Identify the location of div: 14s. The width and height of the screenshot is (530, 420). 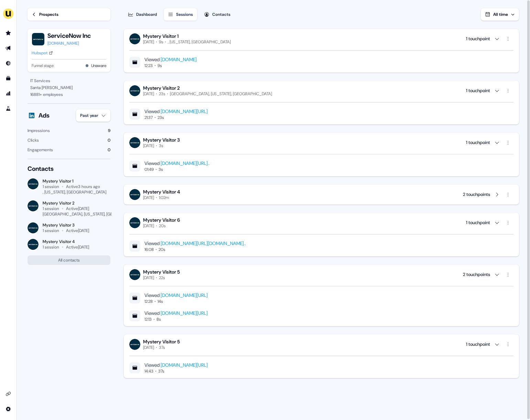
(160, 302).